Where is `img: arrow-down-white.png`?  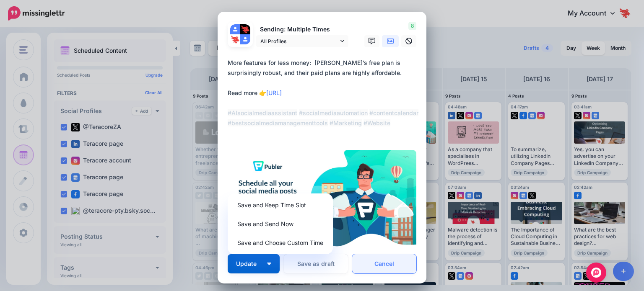 img: arrow-down-white.png is located at coordinates (269, 264).